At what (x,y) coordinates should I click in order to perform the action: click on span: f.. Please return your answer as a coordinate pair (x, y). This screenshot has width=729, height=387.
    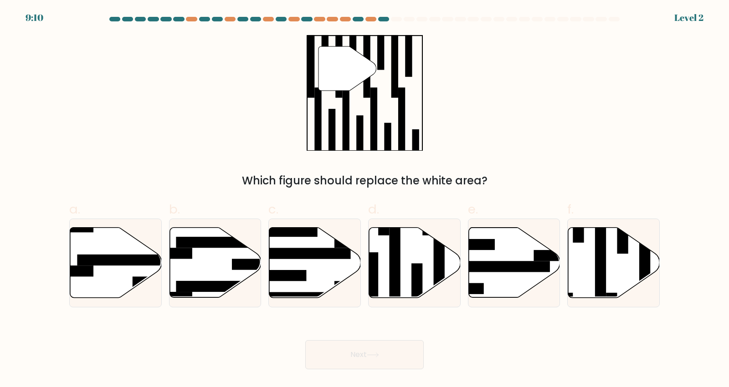
    Looking at the image, I should click on (571, 209).